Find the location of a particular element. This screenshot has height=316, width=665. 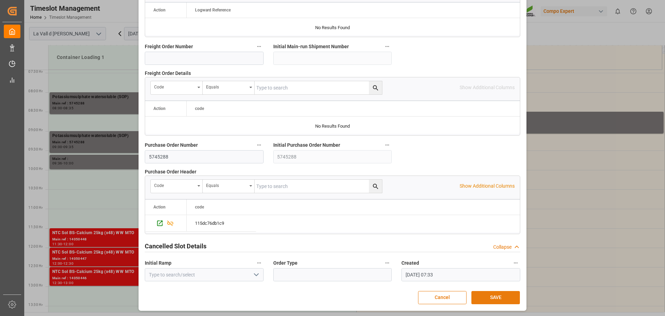

button: Order Type is located at coordinates (388, 263).